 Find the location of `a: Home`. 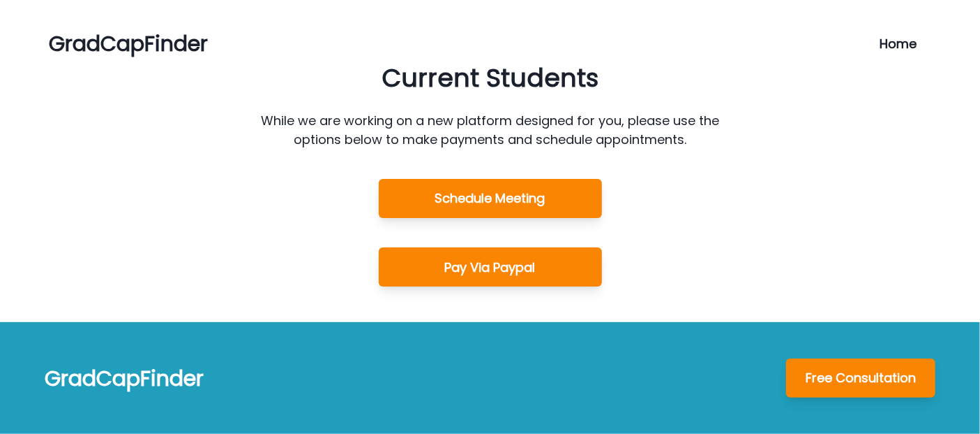

a: Home is located at coordinates (905, 43).